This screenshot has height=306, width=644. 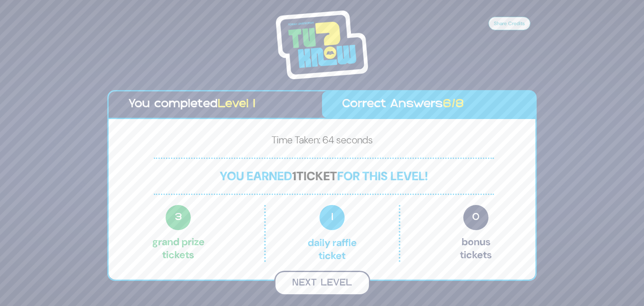 I want to click on p: Bonus tickets, so click(x=476, y=234).